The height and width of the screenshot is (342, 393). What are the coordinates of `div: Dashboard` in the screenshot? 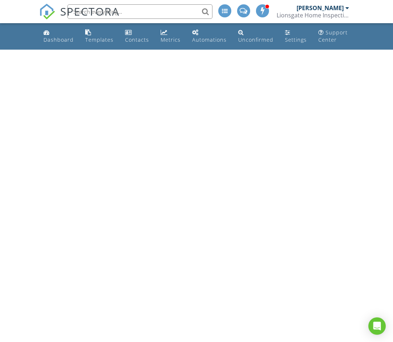 It's located at (58, 40).